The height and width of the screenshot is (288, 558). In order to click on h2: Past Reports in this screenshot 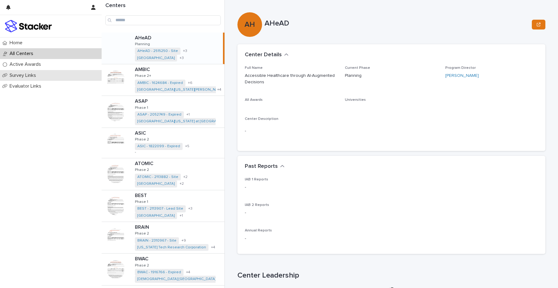, I will do `click(261, 167)`.